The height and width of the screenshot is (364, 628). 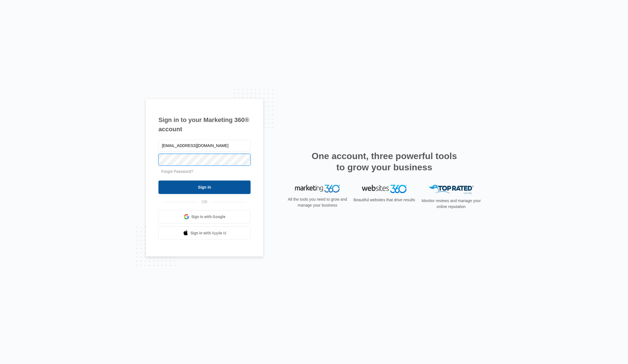 What do you see at coordinates (204, 187) in the screenshot?
I see `input: Sign In` at bounding box center [204, 187].